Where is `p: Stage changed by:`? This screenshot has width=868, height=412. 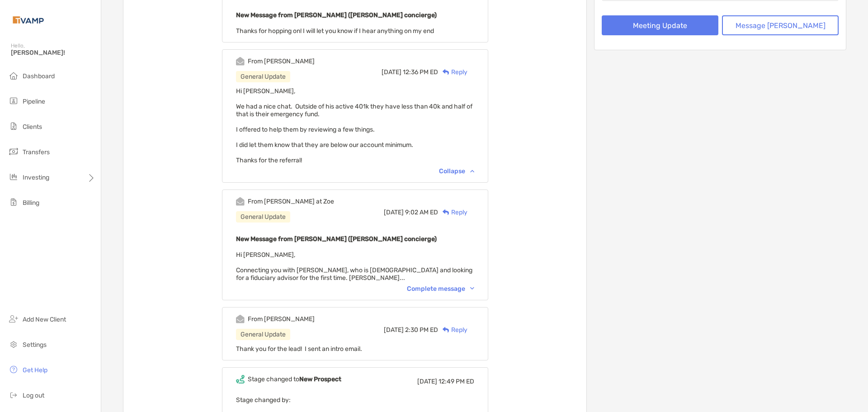 p: Stage changed by: is located at coordinates (355, 399).